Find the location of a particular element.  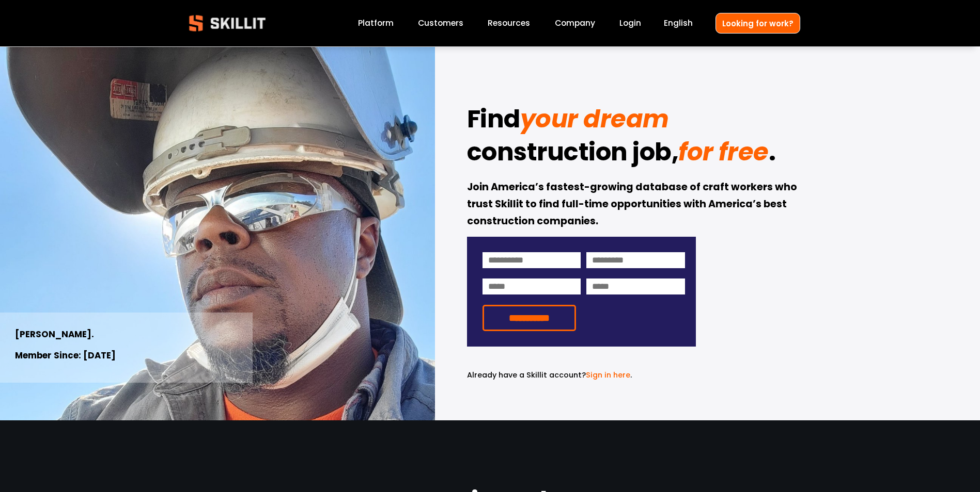

a: Sign in here is located at coordinates (608, 375).